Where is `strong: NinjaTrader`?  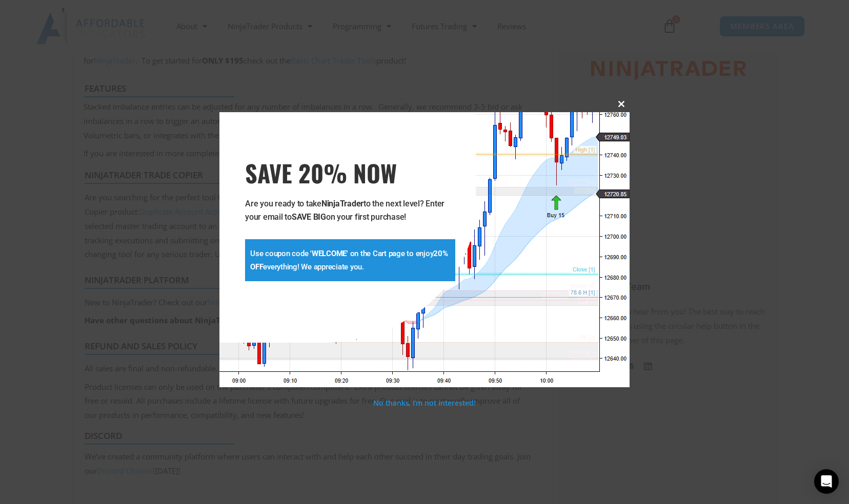 strong: NinjaTrader is located at coordinates (343, 203).